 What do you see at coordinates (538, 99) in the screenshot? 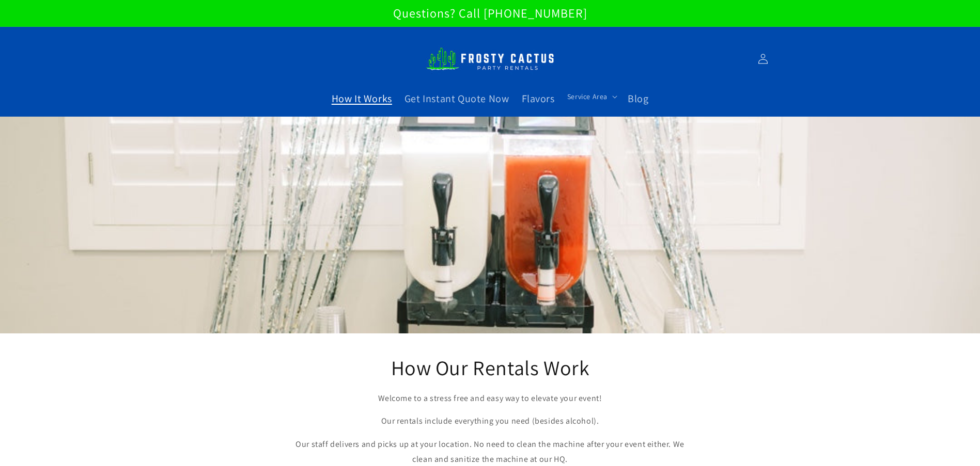
I see `span: Flavors` at bounding box center [538, 99].